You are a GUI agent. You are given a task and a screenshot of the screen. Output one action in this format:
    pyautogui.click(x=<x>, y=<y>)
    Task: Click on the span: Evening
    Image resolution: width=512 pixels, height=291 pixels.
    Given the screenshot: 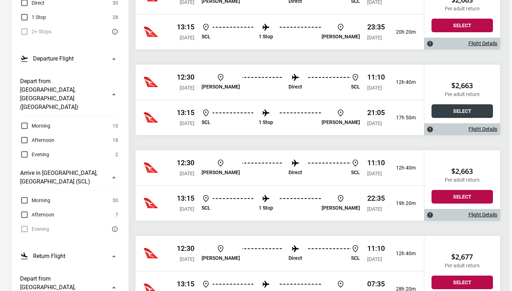 What is the action you would take?
    pyautogui.click(x=40, y=155)
    